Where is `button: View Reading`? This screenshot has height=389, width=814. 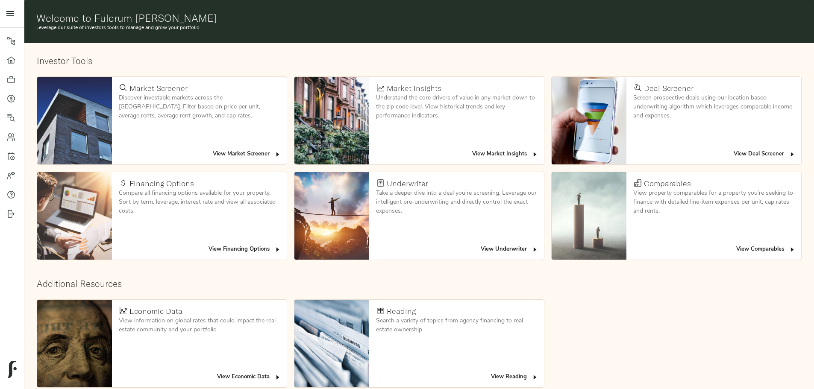
button: View Reading is located at coordinates (514, 377).